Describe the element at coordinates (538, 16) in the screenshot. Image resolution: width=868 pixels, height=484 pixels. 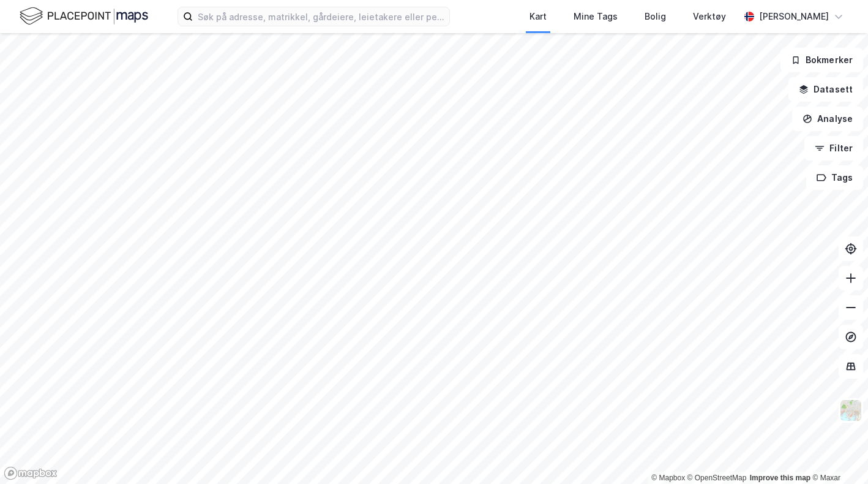
I see `div: Kart` at that location.